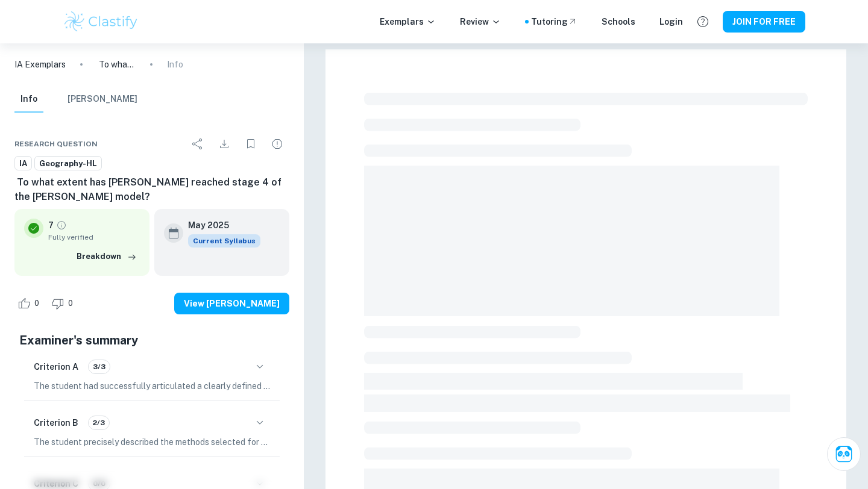 The image size is (868, 489). I want to click on button: Help and Feedback, so click(703, 22).